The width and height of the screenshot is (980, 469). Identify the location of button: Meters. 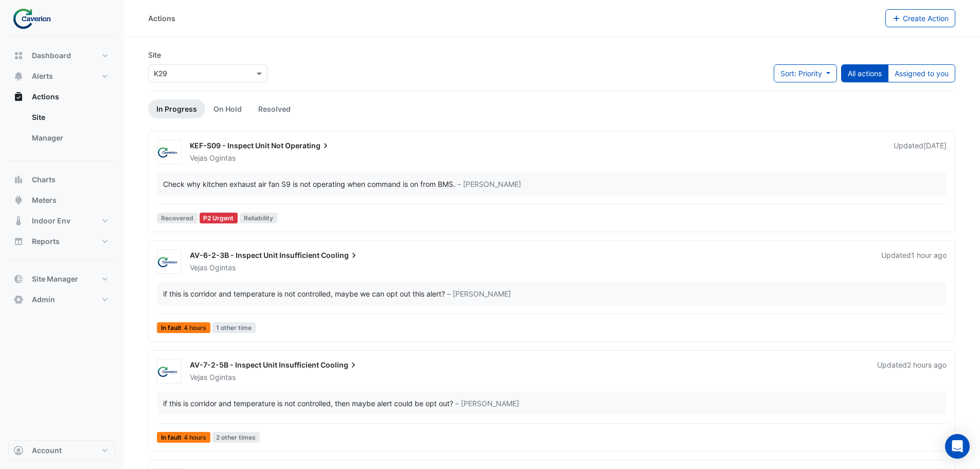
(61, 200).